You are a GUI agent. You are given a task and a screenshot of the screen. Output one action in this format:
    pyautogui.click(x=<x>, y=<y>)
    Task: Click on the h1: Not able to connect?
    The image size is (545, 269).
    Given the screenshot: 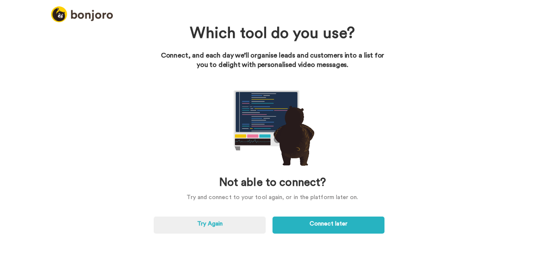 What is the action you would take?
    pyautogui.click(x=273, y=182)
    